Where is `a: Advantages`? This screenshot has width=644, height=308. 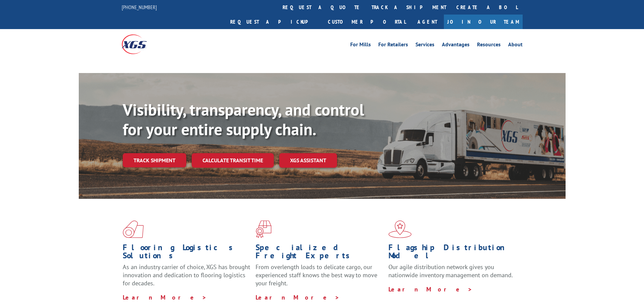 a: Advantages is located at coordinates (456, 45).